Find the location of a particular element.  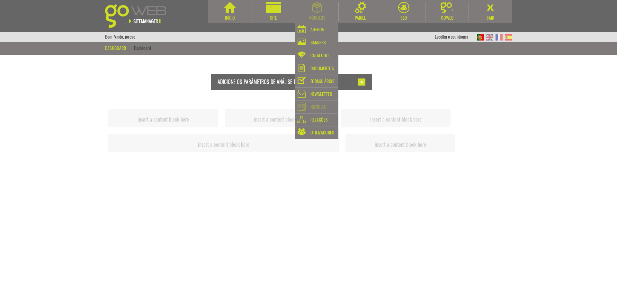

div: Escolha o seu idioma is located at coordinates (455, 37).